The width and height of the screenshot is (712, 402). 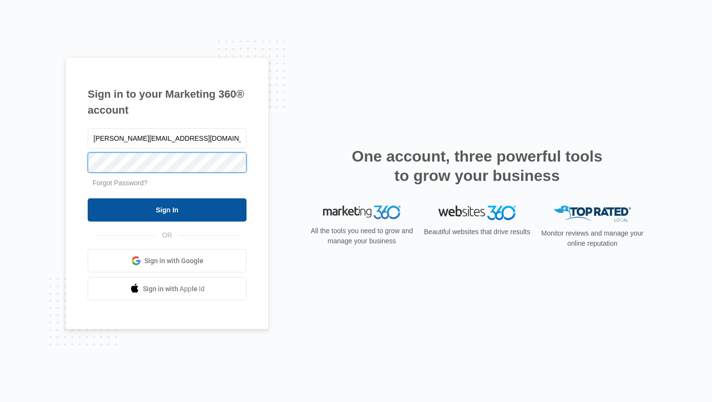 What do you see at coordinates (167, 235) in the screenshot?
I see `span: OR` at bounding box center [167, 235].